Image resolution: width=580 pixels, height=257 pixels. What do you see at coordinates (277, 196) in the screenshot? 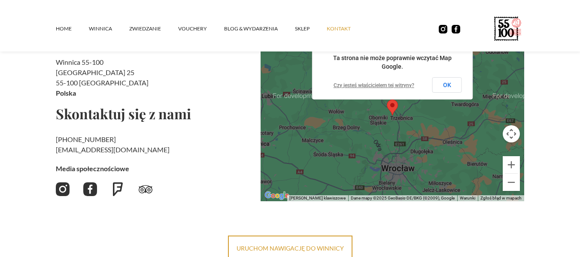
I see `img: Google` at bounding box center [277, 196].